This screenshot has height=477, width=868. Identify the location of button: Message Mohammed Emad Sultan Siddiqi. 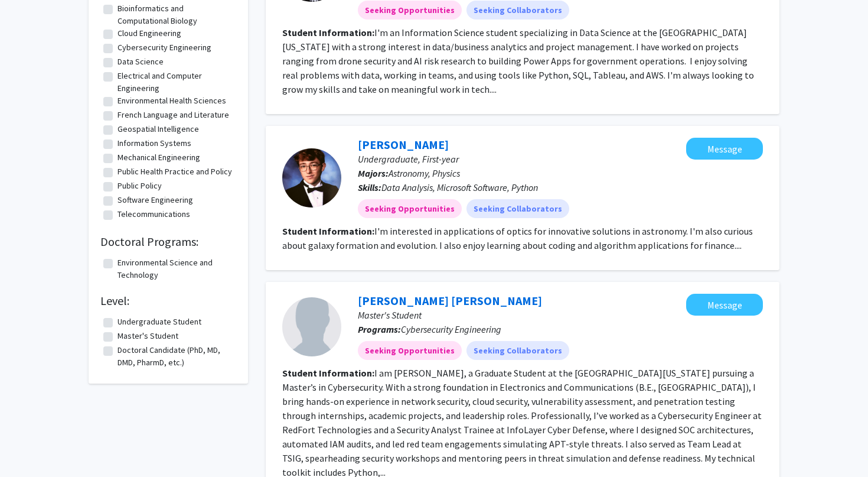
(725, 304).